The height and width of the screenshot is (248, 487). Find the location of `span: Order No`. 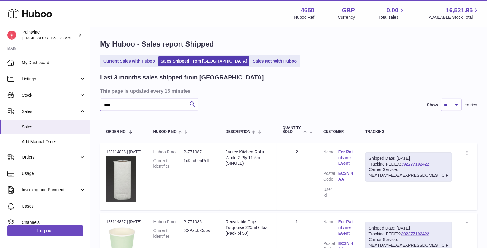

span: Order No is located at coordinates (116, 132).